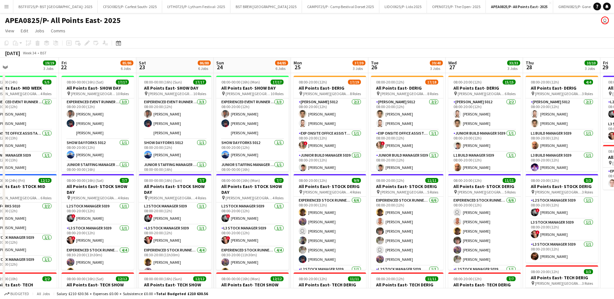 Image resolution: width=614 pixels, height=299 pixels. I want to click on span: Week 34, so click(29, 53).